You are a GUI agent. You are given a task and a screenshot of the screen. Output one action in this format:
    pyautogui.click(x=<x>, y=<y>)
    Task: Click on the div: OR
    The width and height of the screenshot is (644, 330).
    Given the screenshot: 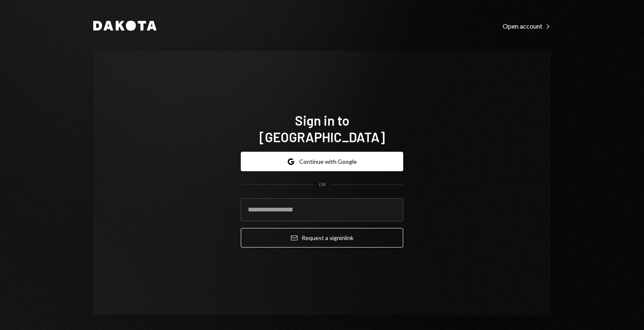 What is the action you would take?
    pyautogui.click(x=322, y=185)
    